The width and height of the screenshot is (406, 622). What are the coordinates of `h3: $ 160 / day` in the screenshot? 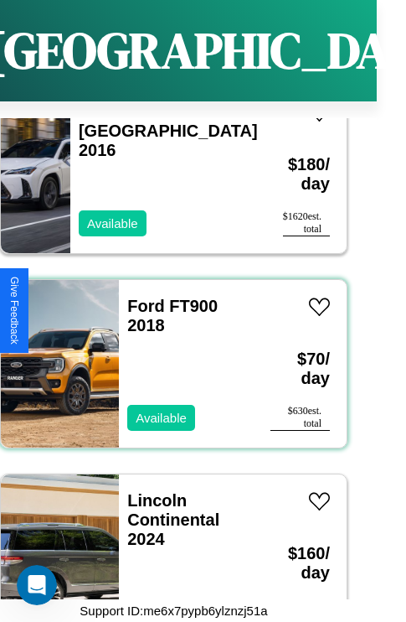 It's located at (300, 563).